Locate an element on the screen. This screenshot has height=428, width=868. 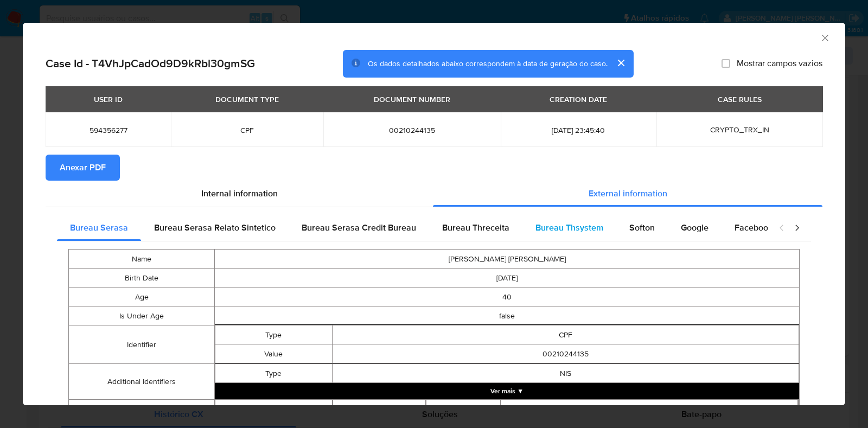
span: CRYPTO_TRX_IN is located at coordinates (739, 129).